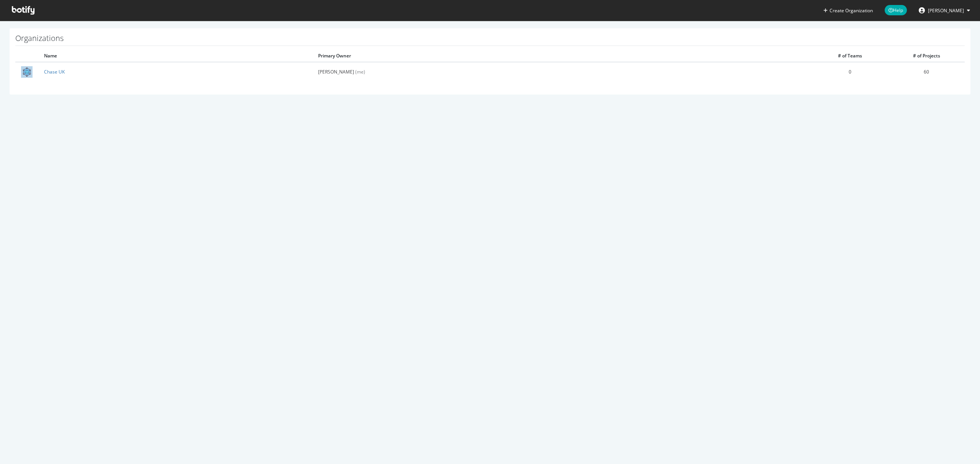 This screenshot has width=980, height=464. What do you see at coordinates (849, 56) in the screenshot?
I see `th: # of Teams` at bounding box center [849, 56].